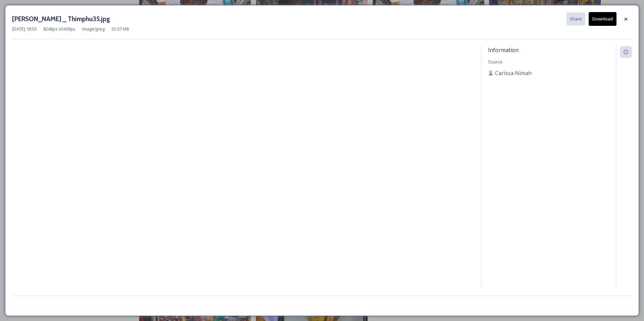 This screenshot has width=644, height=321. I want to click on span: 8248 px x 5499 px, so click(59, 29).